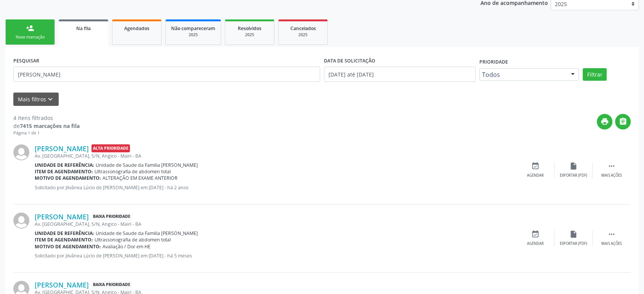 The width and height of the screenshot is (644, 294). I want to click on div: 4 itens filtrados, so click(46, 117).